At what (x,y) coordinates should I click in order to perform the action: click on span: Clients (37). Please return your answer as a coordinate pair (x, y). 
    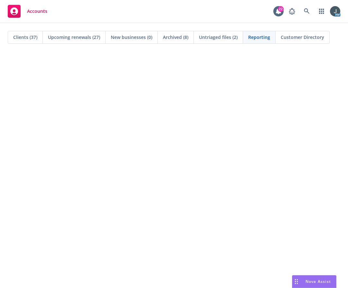
    Looking at the image, I should click on (25, 37).